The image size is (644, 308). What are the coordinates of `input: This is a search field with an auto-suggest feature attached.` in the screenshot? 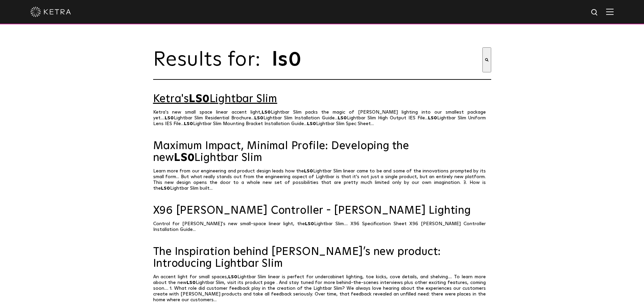 It's located at (377, 60).